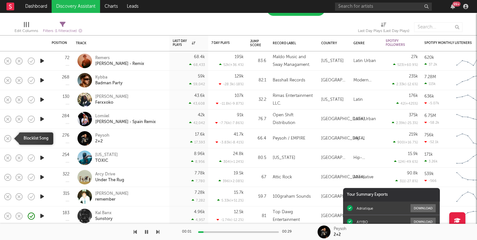 This screenshot has height=240, width=477. What do you see at coordinates (231, 161) in the screenshot?
I see `div: 304 ( +1.24 % )` at bounding box center [231, 161].